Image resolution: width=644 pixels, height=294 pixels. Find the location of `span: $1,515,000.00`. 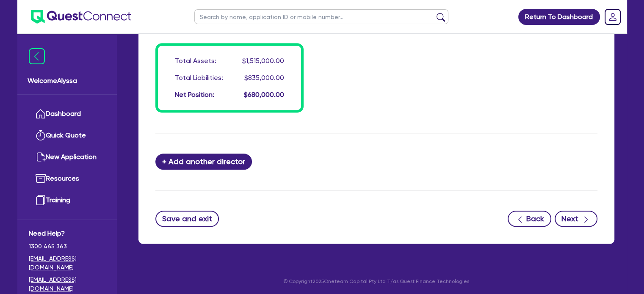

span: $1,515,000.00 is located at coordinates (263, 60).